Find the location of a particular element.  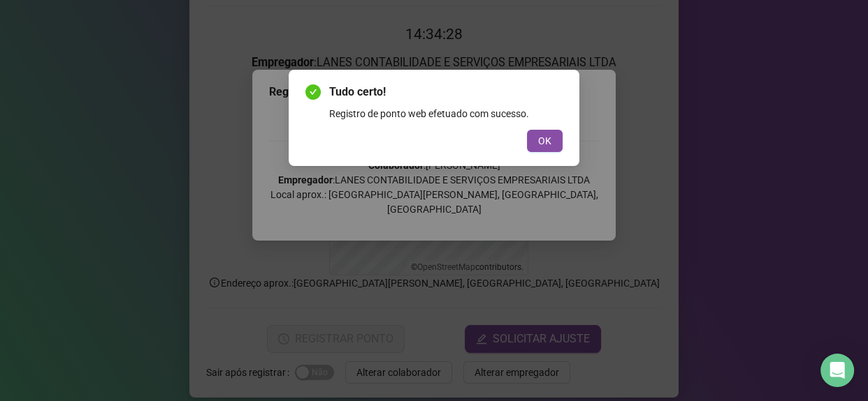

span: OK is located at coordinates (544, 141).